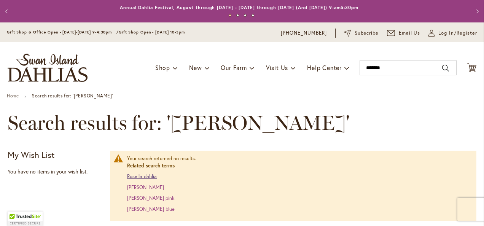  Describe the element at coordinates (31, 155) in the screenshot. I see `strong: My Wish List` at that location.